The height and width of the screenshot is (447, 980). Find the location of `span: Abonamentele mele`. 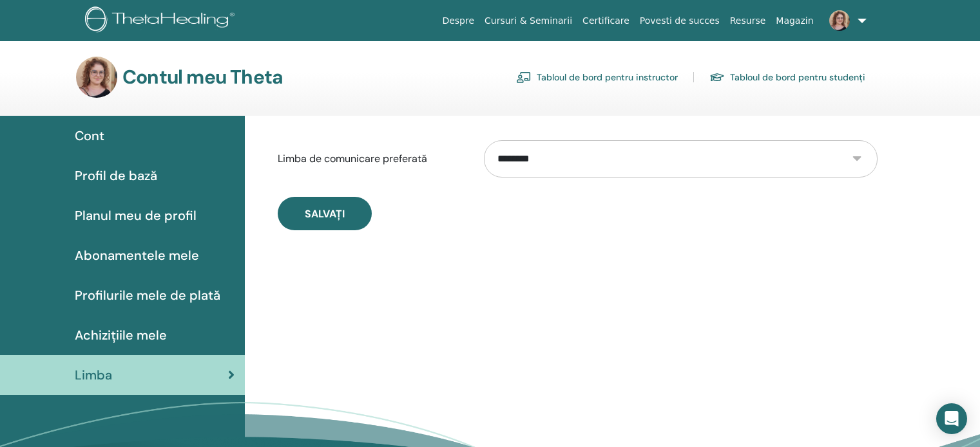

span: Abonamentele mele is located at coordinates (137, 255).